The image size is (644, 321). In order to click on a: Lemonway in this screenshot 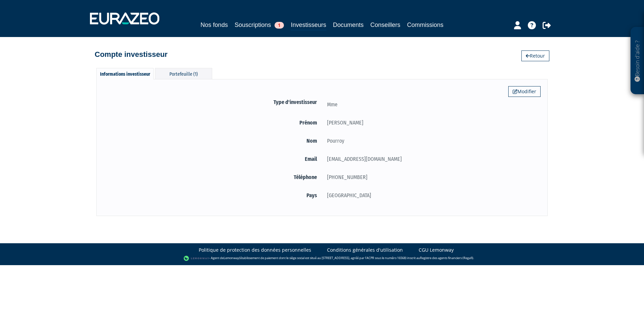, I will do `click(231, 259)`.